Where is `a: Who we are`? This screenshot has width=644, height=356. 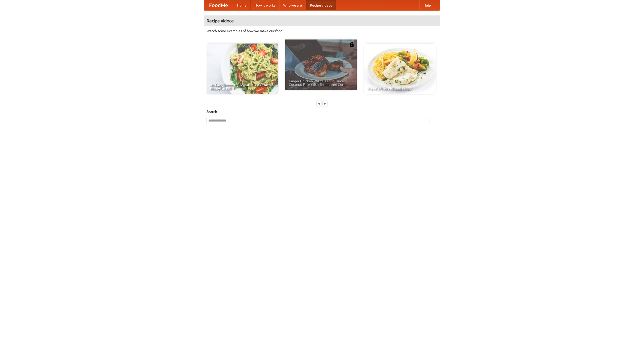
a: Who we are is located at coordinates (293, 5).